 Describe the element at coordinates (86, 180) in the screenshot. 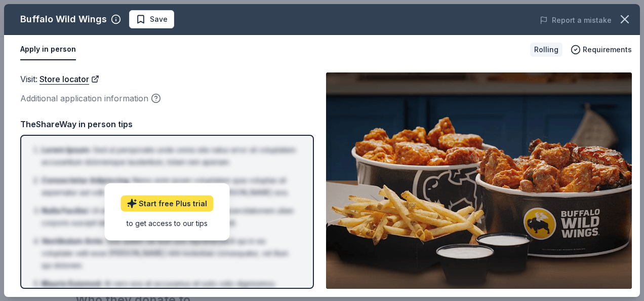

I see `span: Consectetur Adipiscing :` at that location.